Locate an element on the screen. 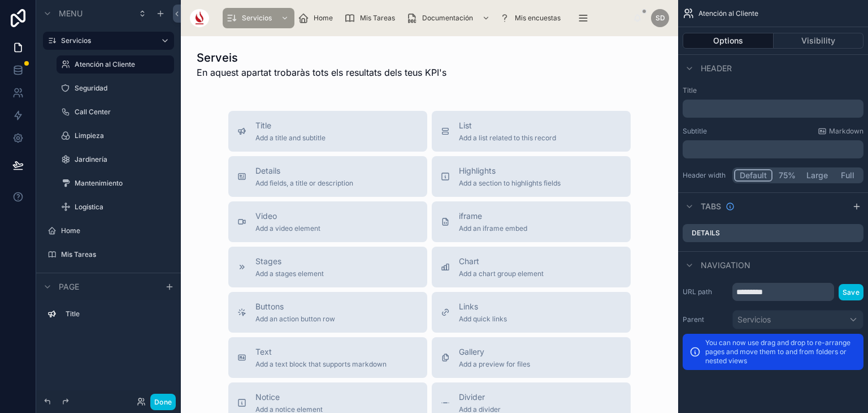 Image resolution: width=868 pixels, height=413 pixels. label: Limpieza is located at coordinates (121, 136).